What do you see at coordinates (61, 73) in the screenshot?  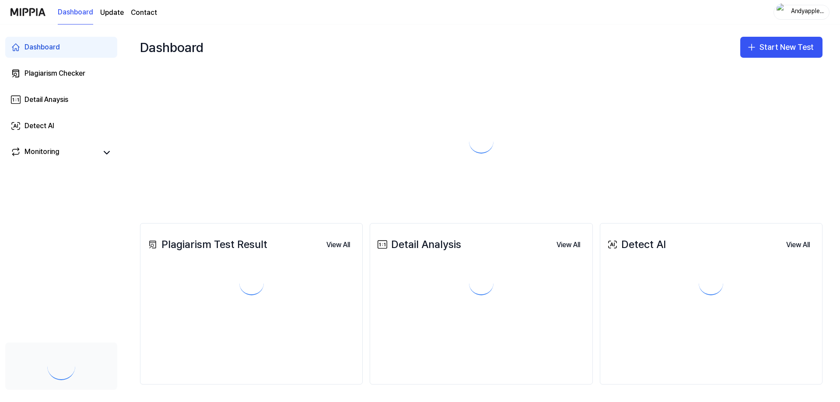 I see `a: Plagiarism Checker` at bounding box center [61, 73].